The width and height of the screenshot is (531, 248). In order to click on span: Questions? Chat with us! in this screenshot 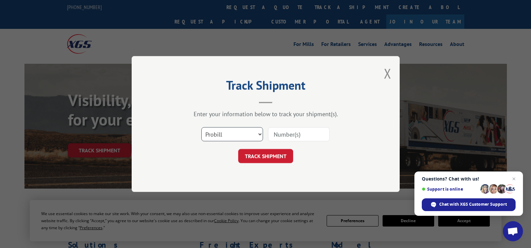, I will do `click(469, 179)`.